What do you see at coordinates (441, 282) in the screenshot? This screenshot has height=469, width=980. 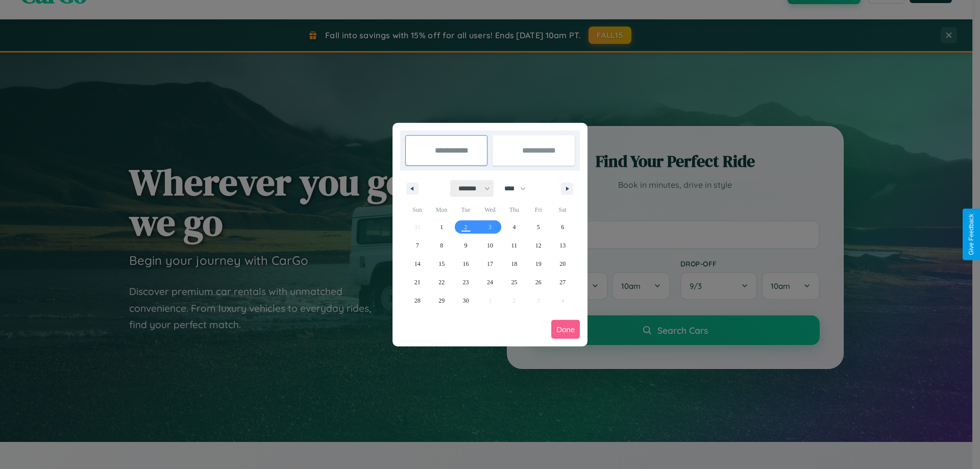 I see `button: 22` at bounding box center [441, 282].